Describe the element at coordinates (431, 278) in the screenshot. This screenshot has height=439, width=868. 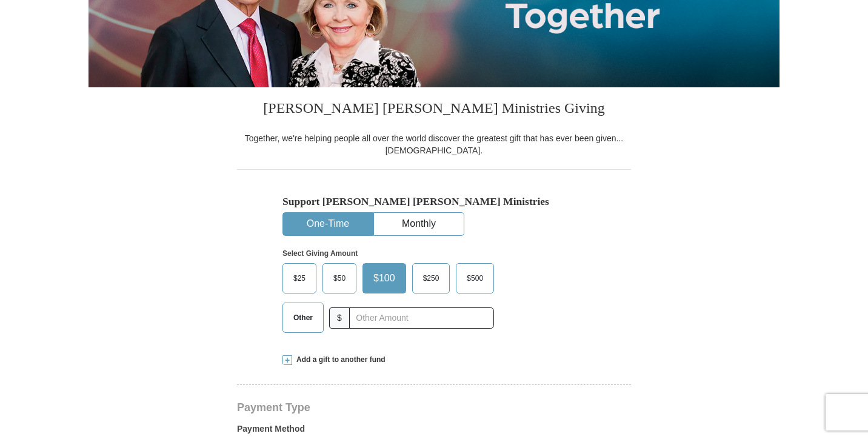
I see `span: $250` at that location.